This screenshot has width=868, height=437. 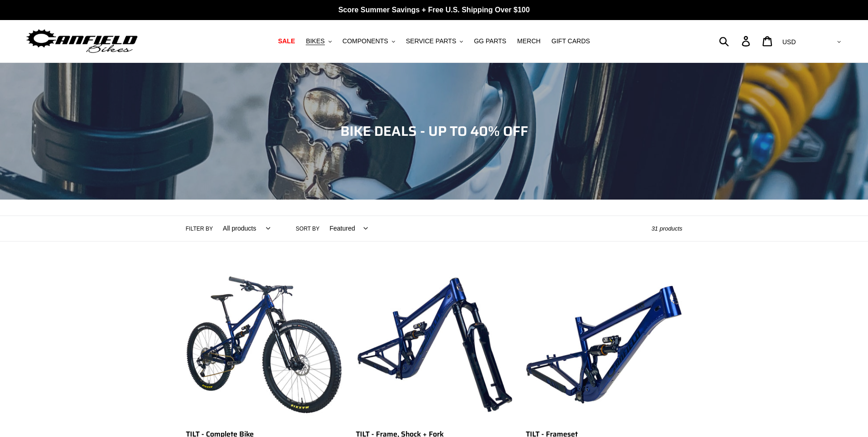 What do you see at coordinates (308, 229) in the screenshot?
I see `label: Sort by` at bounding box center [308, 229].